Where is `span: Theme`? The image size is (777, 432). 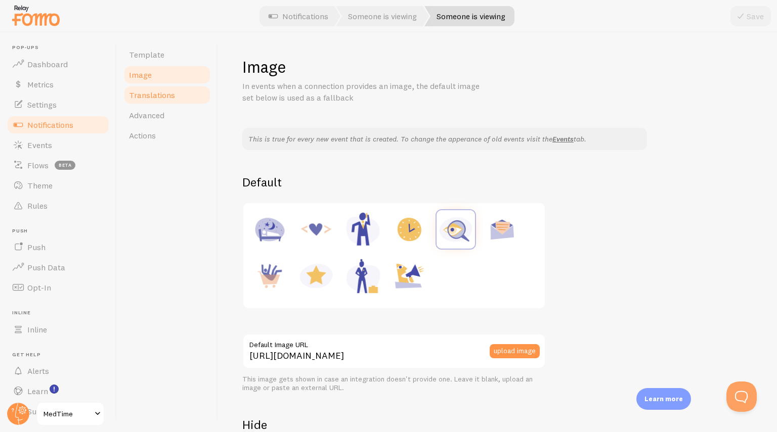
span: Theme is located at coordinates (40, 186).